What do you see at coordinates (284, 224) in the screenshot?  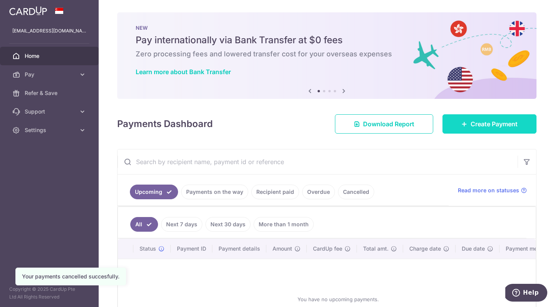 I see `a: More than 1 month` at bounding box center [284, 224].